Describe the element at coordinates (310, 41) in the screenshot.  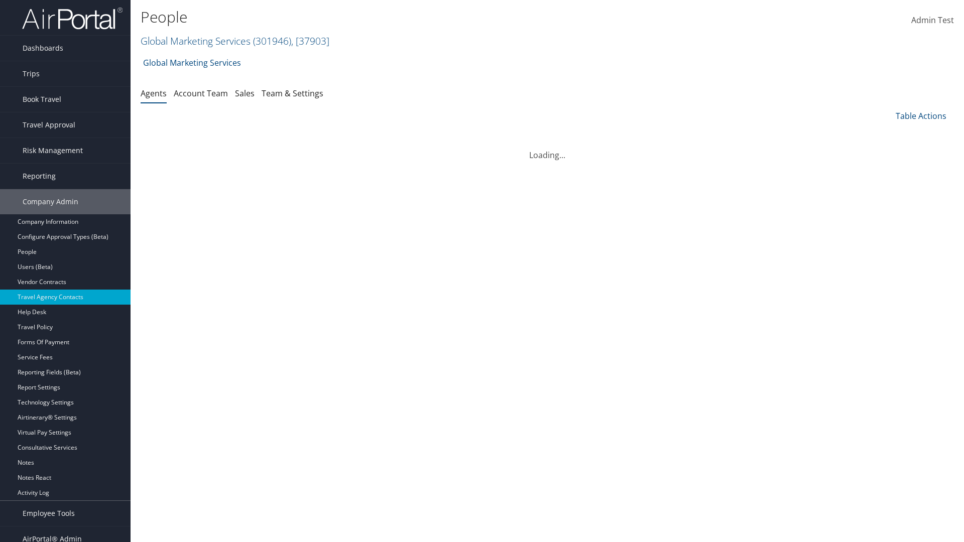
I see `span: , [ 37903 ]` at that location.